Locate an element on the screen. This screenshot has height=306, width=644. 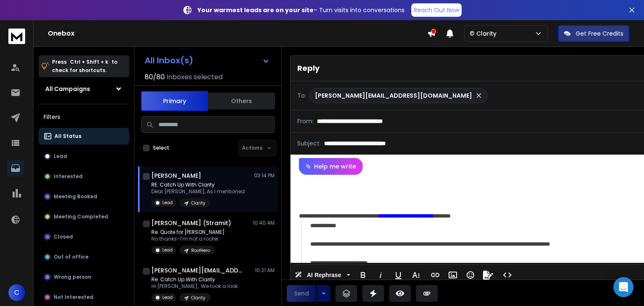
p: Closed is located at coordinates (63, 237).